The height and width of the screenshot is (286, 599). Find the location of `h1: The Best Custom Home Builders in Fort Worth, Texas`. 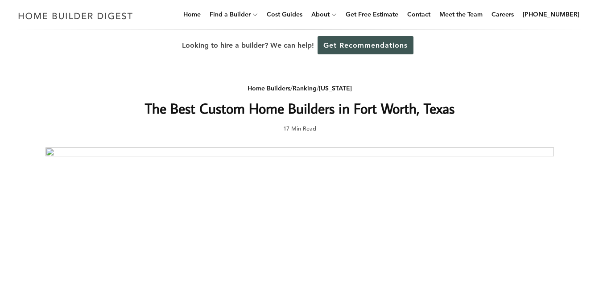

h1: The Best Custom Home Builders in Fort Worth, Texas is located at coordinates (300, 108).